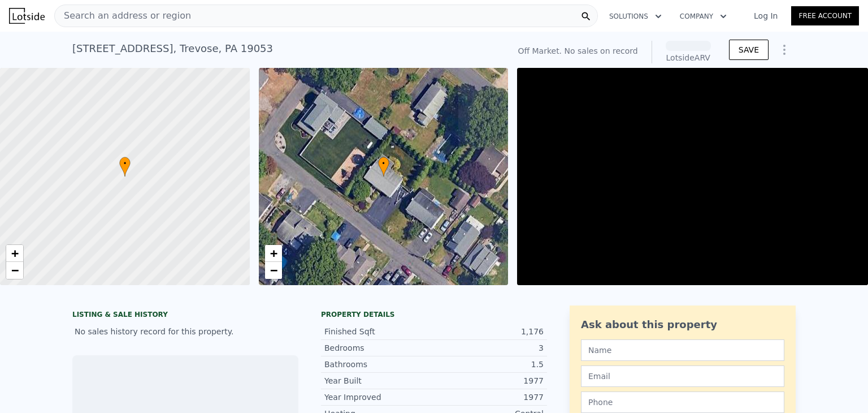 Image resolution: width=868 pixels, height=413 pixels. What do you see at coordinates (434, 314) in the screenshot?
I see `div: Property details` at bounding box center [434, 314].